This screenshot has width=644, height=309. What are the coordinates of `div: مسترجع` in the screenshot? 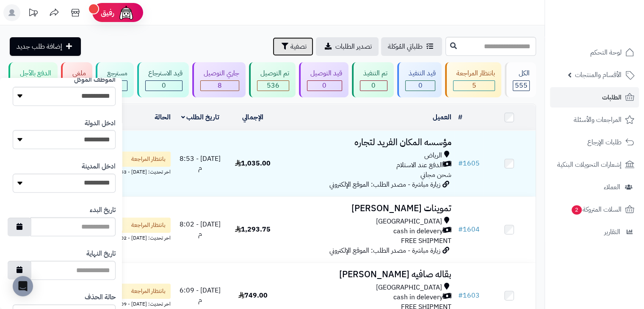 It's located at (116, 73).